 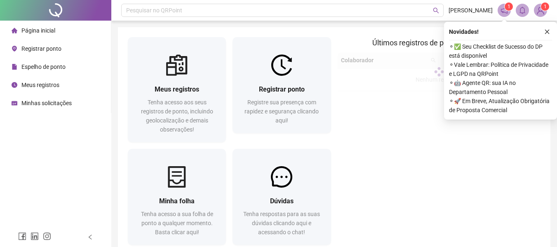 What do you see at coordinates (14, 30) in the screenshot?
I see `span: home` at bounding box center [14, 30].